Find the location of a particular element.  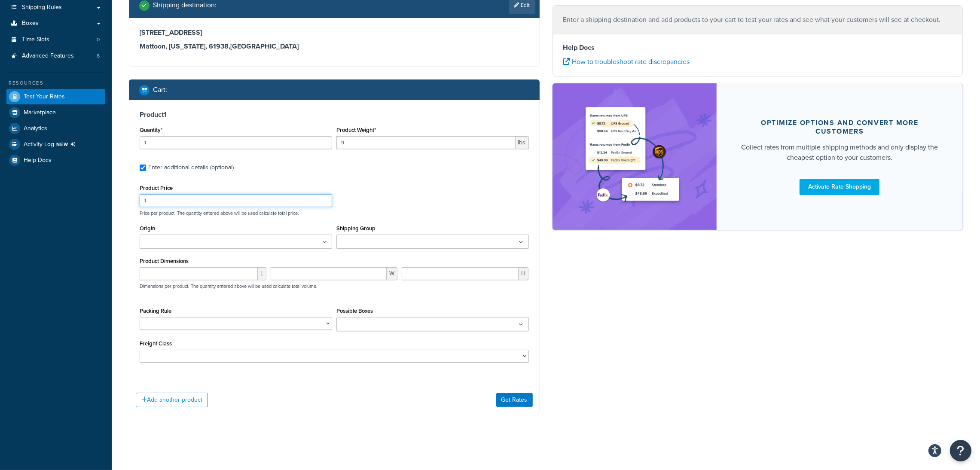

a: Marketplace is located at coordinates (56, 112).